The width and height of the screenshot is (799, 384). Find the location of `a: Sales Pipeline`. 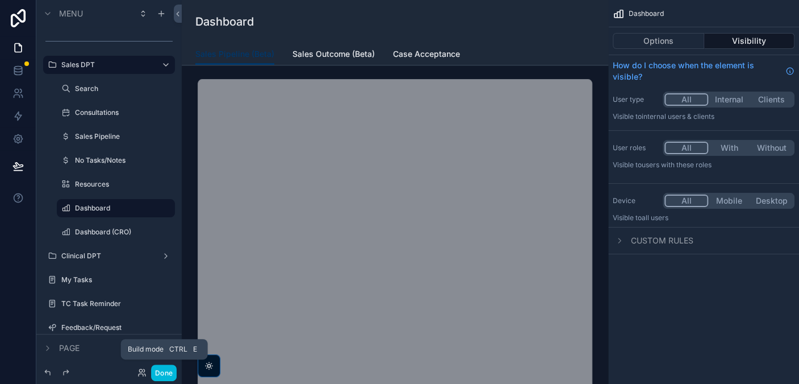

a: Sales Pipeline is located at coordinates (122, 136).